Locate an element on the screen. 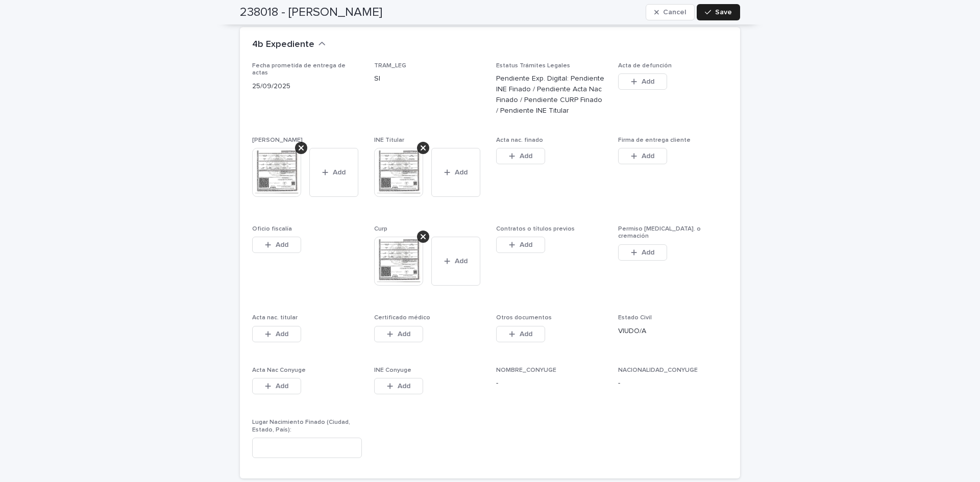 This screenshot has width=980, height=482. button: Cancel is located at coordinates (670, 12).